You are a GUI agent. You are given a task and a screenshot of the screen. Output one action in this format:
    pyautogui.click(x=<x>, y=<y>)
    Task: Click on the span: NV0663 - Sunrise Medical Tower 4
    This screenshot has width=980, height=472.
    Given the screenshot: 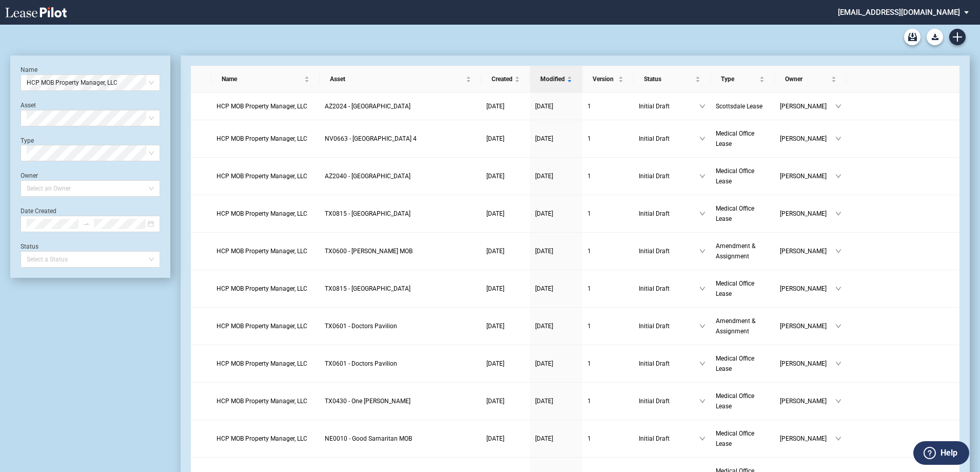 What is the action you would take?
    pyautogui.click(x=371, y=139)
    